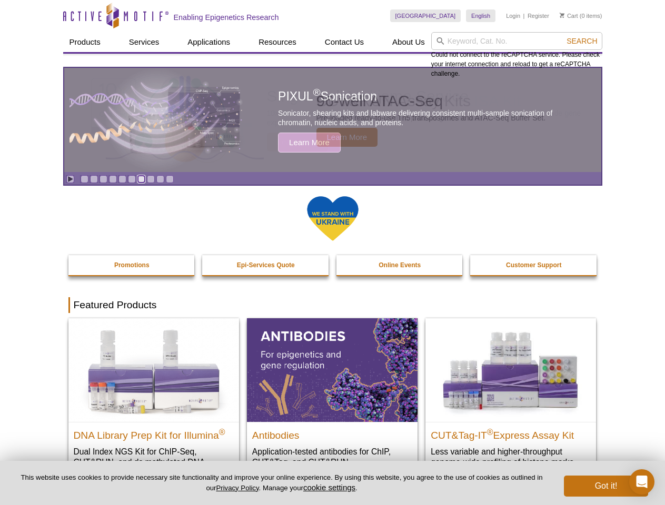 The image size is (665, 505). What do you see at coordinates (606, 487) in the screenshot?
I see `button: Got it!` at bounding box center [606, 487].